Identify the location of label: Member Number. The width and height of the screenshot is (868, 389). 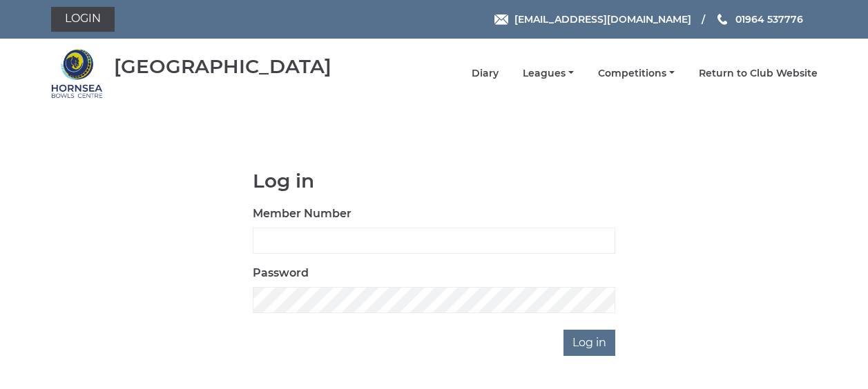
(302, 214).